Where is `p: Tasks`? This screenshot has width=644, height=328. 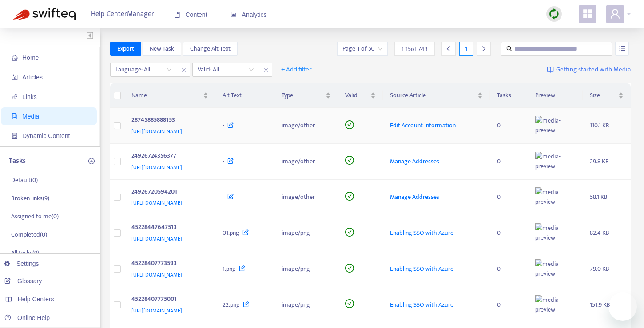 p: Tasks is located at coordinates (17, 161).